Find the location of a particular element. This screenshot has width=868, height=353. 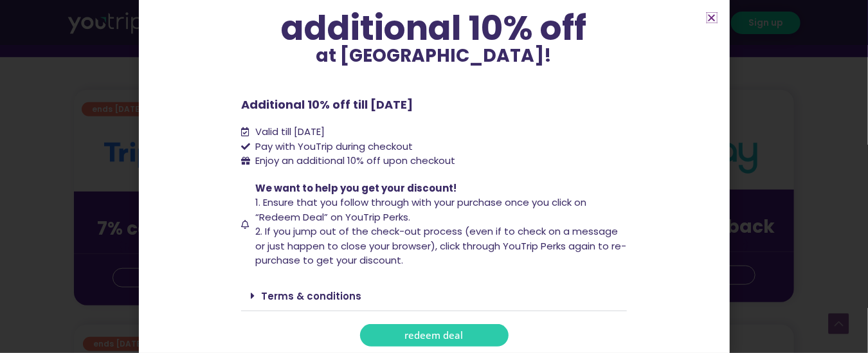

div: Terms & conditions is located at coordinates (434, 296).